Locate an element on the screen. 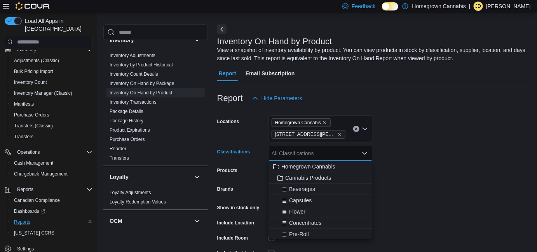 The width and height of the screenshot is (537, 252). a: Transfers (Classic) is located at coordinates (33, 126).